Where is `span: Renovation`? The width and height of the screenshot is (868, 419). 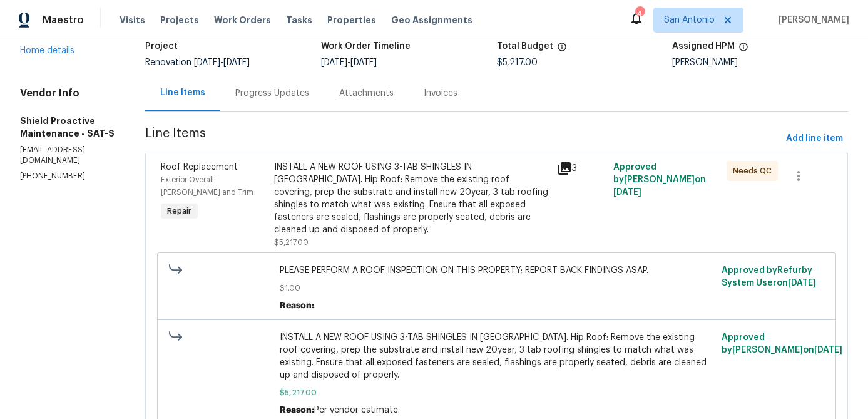
span: Renovation is located at coordinates (197, 63).